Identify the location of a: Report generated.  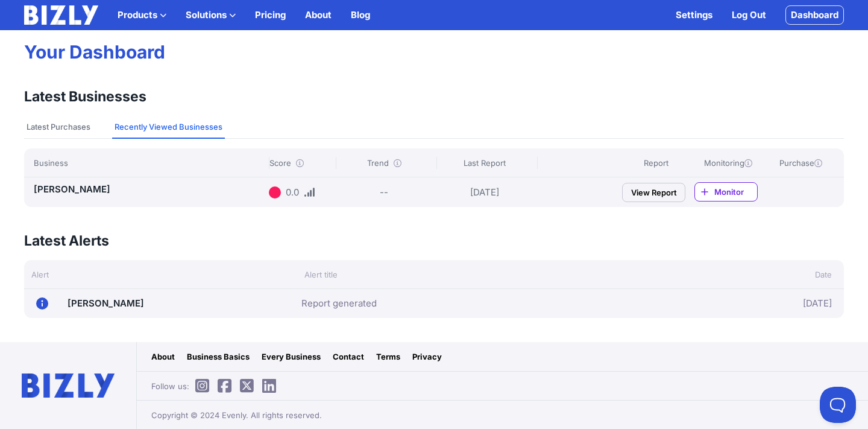
(338, 304).